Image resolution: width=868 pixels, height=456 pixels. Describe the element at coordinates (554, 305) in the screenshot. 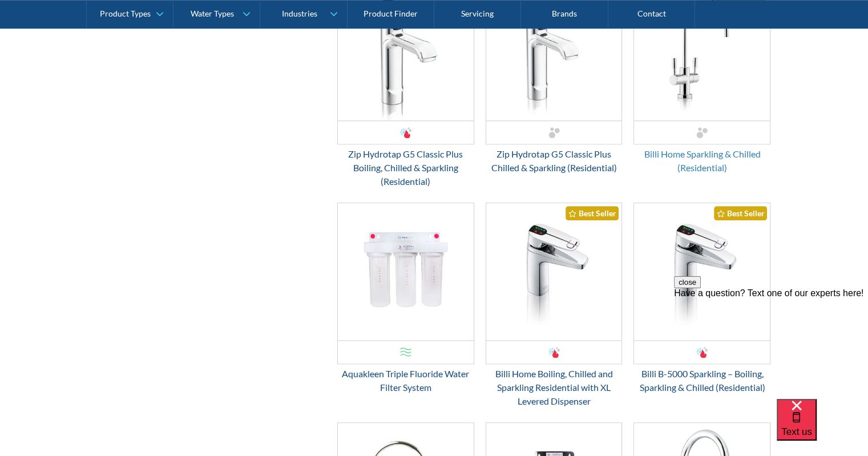

I see `a: Billi Home Boiling, Chilled and Sparkling Residential with XL Levered DispenserBest SellerBilli H...` at that location.